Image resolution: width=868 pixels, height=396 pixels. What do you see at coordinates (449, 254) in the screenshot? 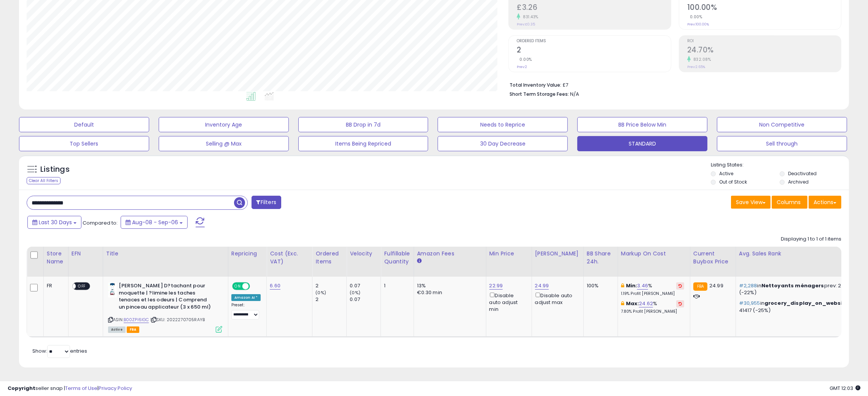
I see `div: Amazon Fees` at bounding box center [449, 254].